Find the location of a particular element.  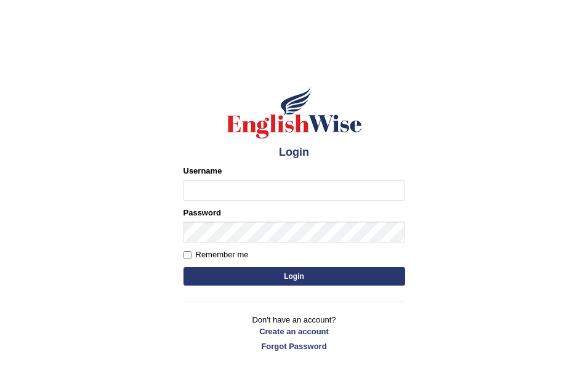

p: Don't have an account? is located at coordinates (294, 332).